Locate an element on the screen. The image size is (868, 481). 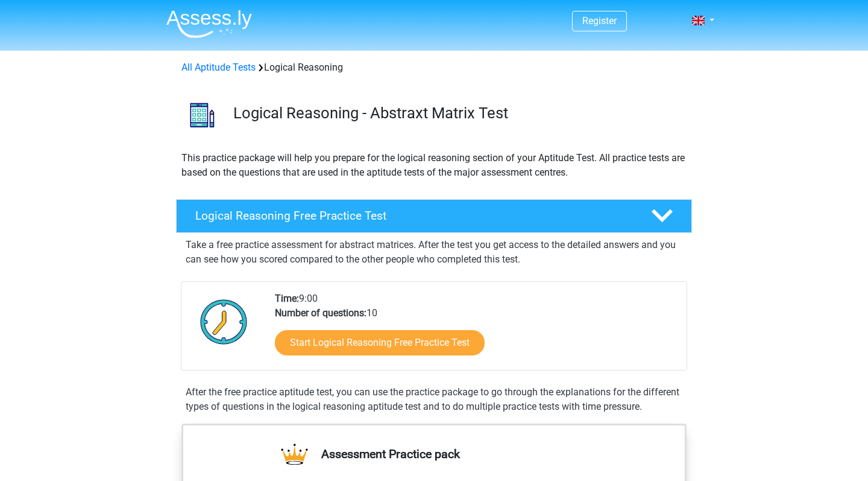
a: Logical Reasoning Free Practice Test is located at coordinates (434, 216).